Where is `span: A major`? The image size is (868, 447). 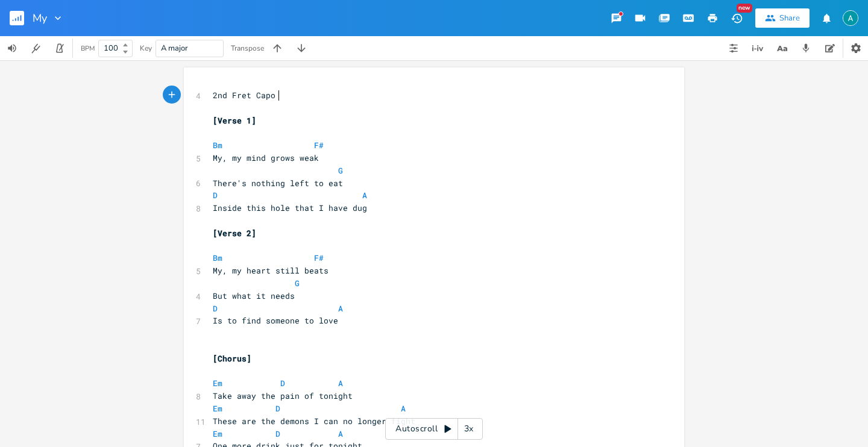 span: A major is located at coordinates (174, 48).